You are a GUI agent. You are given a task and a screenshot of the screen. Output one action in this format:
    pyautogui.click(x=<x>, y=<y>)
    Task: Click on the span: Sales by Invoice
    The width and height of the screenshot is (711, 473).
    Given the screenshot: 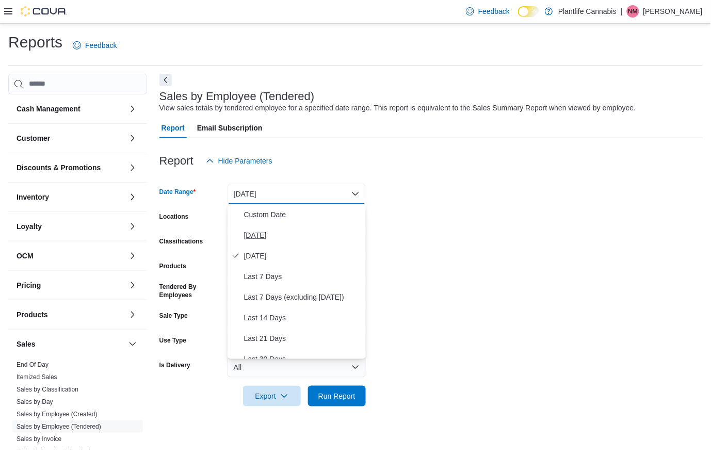 What is the action you would take?
    pyautogui.click(x=39, y=439)
    